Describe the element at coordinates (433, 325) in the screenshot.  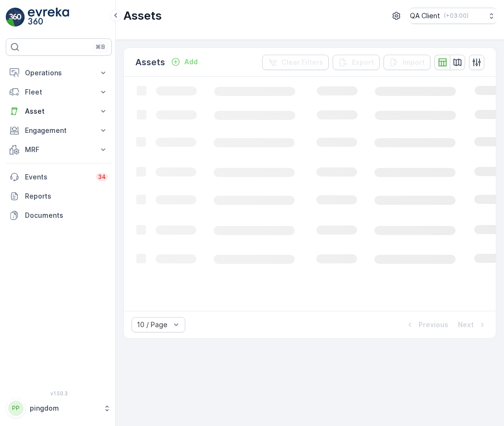
I see `p: Previous` at that location.